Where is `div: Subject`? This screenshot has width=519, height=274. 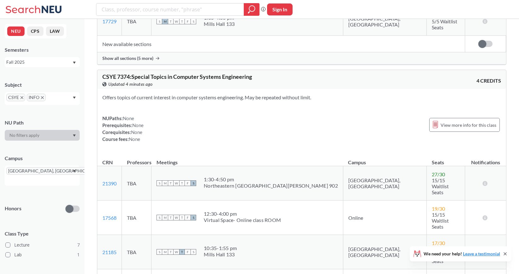 div: Subject is located at coordinates (42, 85).